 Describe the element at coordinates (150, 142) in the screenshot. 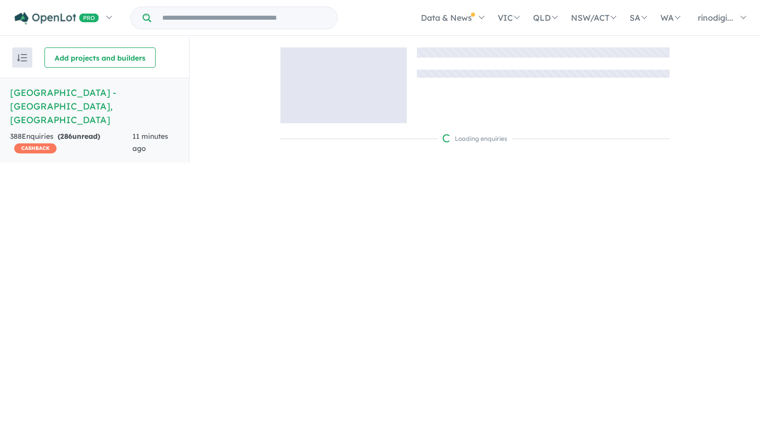

I see `span: 11 minutes ago` at that location.